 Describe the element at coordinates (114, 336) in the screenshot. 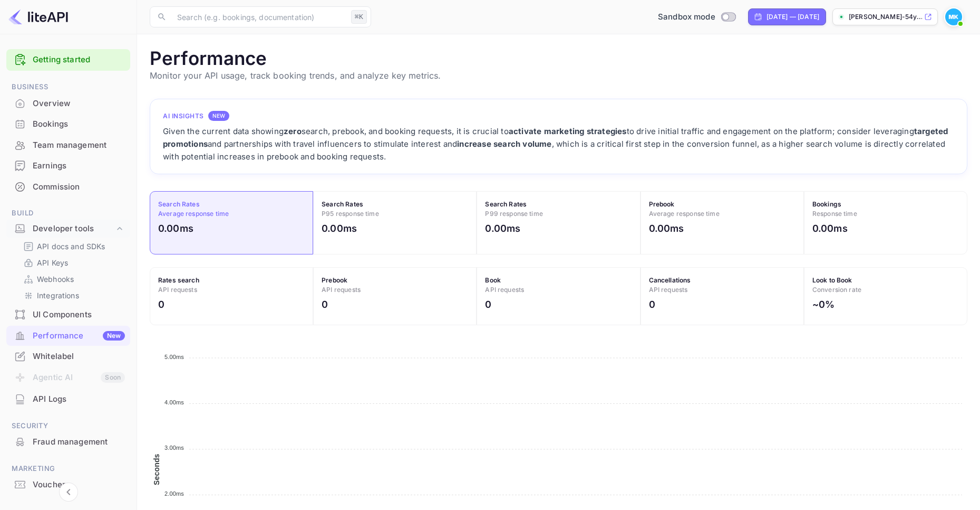

I see `div: New` at that location.